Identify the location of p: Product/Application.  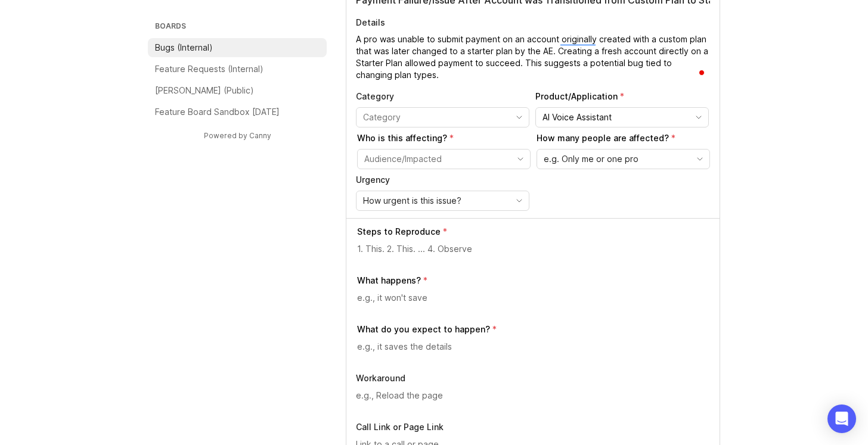
(622, 97).